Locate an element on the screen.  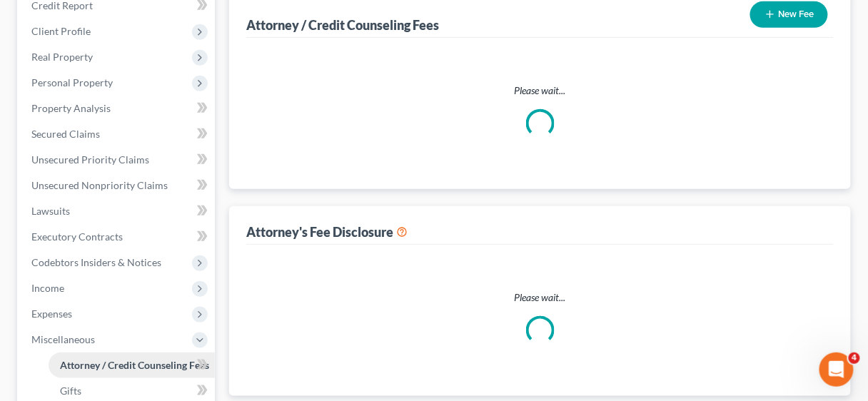
span: Income is located at coordinates (48, 287).